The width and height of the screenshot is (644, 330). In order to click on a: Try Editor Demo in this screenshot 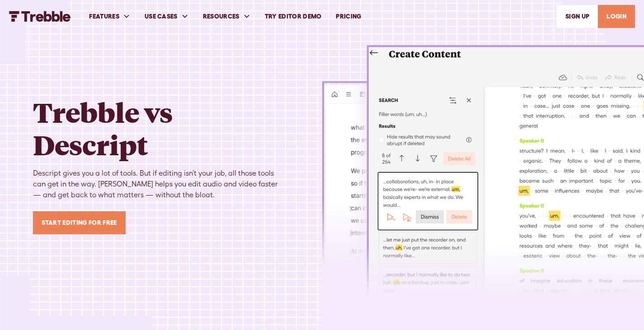, I will do `click(293, 16)`.